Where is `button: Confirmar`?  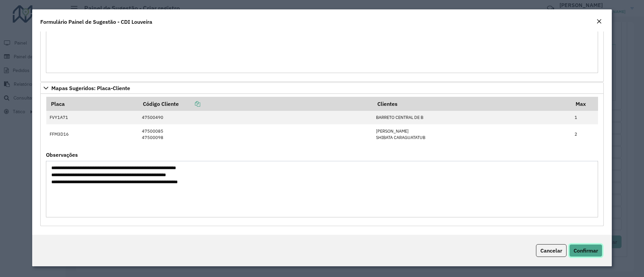 button: Confirmar is located at coordinates (586, 251).